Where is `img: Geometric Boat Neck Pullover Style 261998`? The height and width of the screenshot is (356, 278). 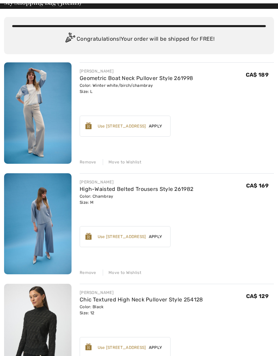 img: Geometric Boat Neck Pullover Style 261998 is located at coordinates (38, 113).